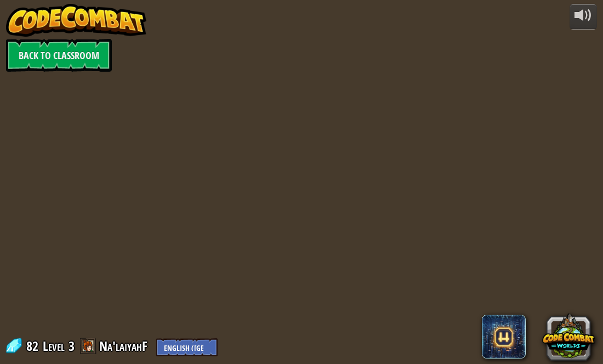 This screenshot has width=603, height=364. Describe the element at coordinates (125, 346) in the screenshot. I see `a: Na'laiyahF` at that location.